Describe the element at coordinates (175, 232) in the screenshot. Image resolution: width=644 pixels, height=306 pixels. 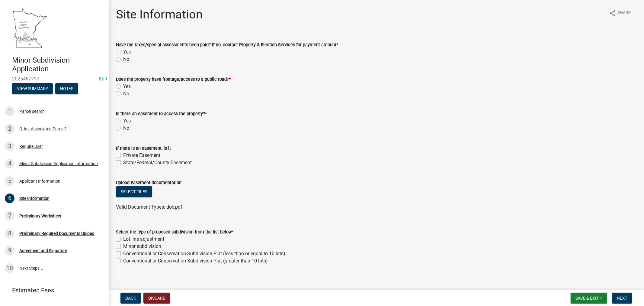
I see `label: Select the type of proposed subdivision from the list below` at that location.